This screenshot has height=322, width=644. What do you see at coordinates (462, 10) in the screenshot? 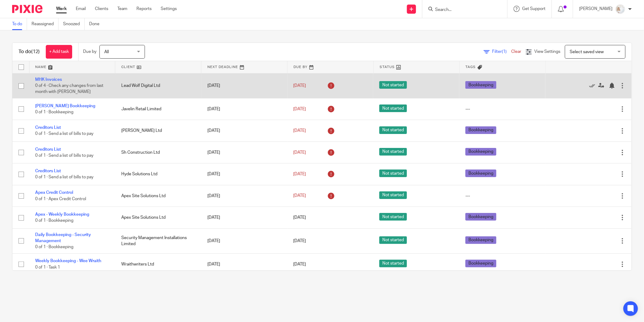
I see `input: Search` at bounding box center [462, 10].